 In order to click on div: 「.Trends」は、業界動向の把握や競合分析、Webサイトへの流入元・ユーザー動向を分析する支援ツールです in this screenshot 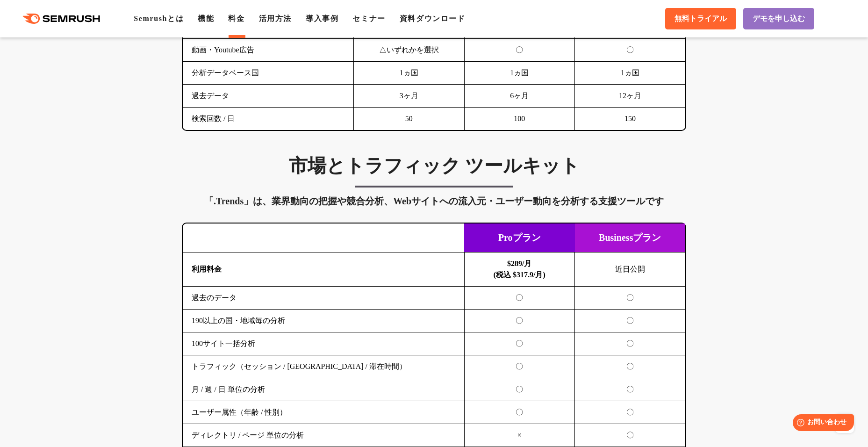, I will do `click(434, 201)`.